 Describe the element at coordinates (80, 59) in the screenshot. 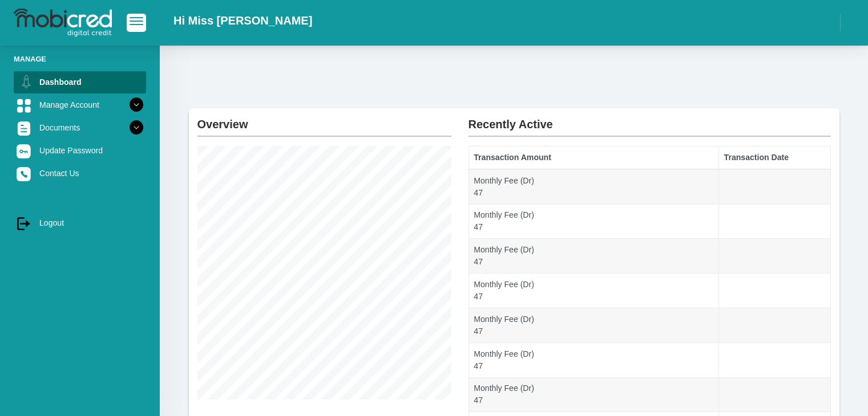

I see `li: Manage` at that location.